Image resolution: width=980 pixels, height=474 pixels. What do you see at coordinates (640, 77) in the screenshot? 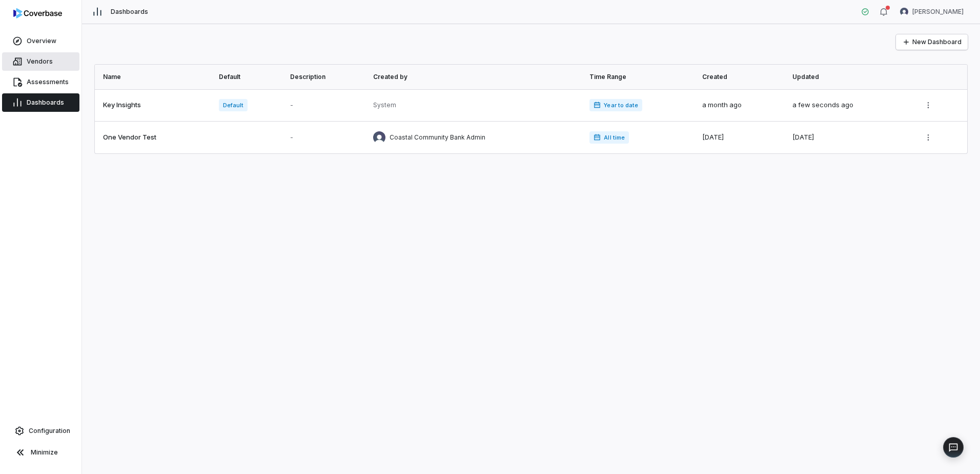
I see `th: Time Range` at bounding box center [640, 77].